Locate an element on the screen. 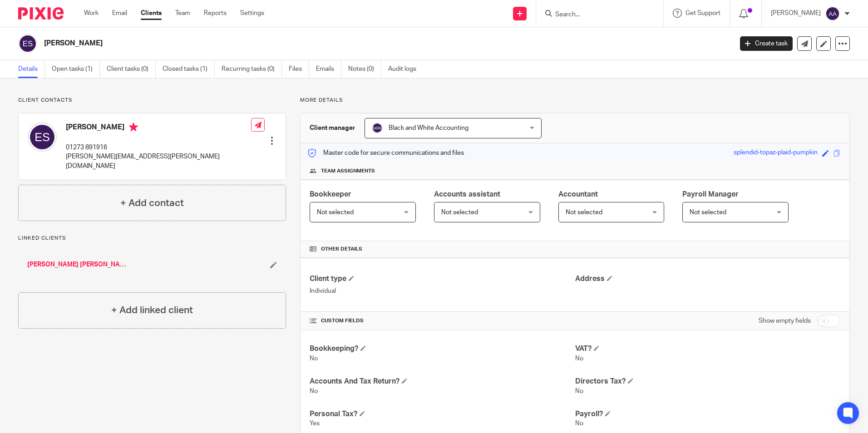 This screenshot has height=433, width=868. div: splendid-topaz-plaid-pumpkin is located at coordinates (775, 153).